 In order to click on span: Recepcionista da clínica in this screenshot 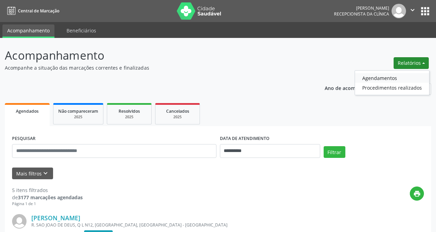, I will do `click(362, 14)`.